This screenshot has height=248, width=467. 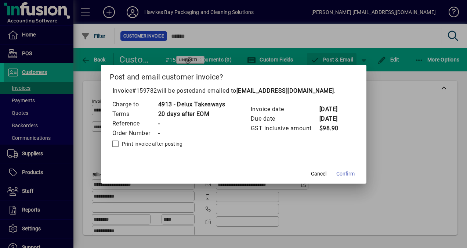 What do you see at coordinates (285, 119) in the screenshot?
I see `td: Due date` at bounding box center [285, 119].